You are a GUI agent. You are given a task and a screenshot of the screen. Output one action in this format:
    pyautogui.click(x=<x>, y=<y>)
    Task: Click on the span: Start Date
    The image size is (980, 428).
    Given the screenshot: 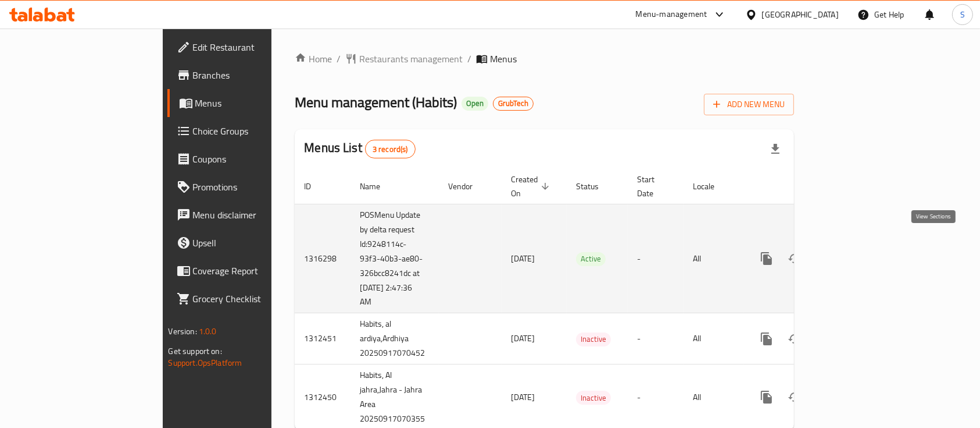 What is the action you would take?
    pyautogui.click(x=653, y=186)
    